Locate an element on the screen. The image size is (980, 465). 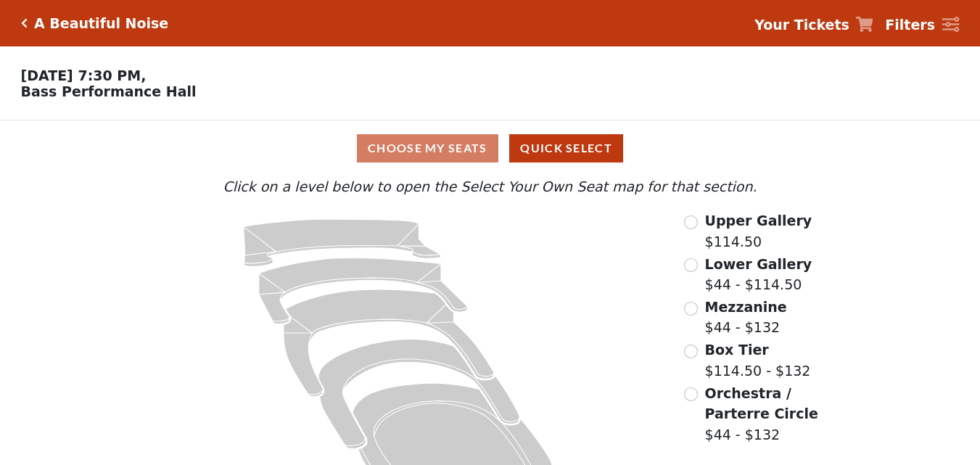
a: Filters is located at coordinates (922, 24).